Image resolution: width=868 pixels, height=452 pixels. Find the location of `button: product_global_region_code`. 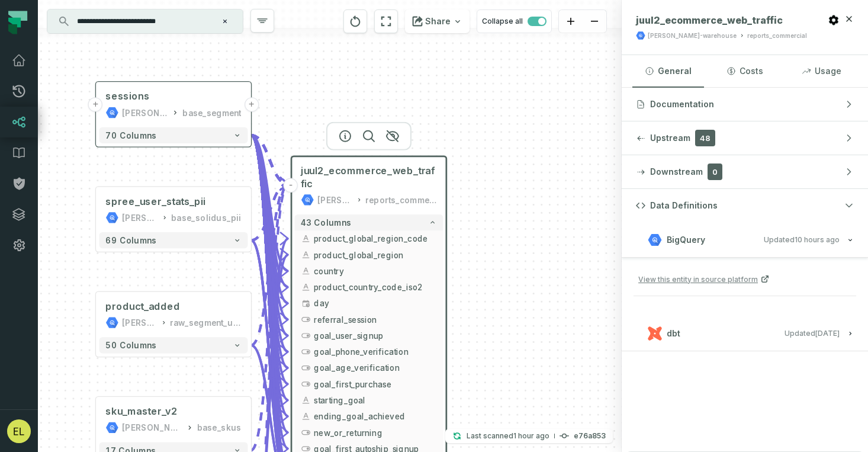

button: product_global_region_code is located at coordinates (369, 238).